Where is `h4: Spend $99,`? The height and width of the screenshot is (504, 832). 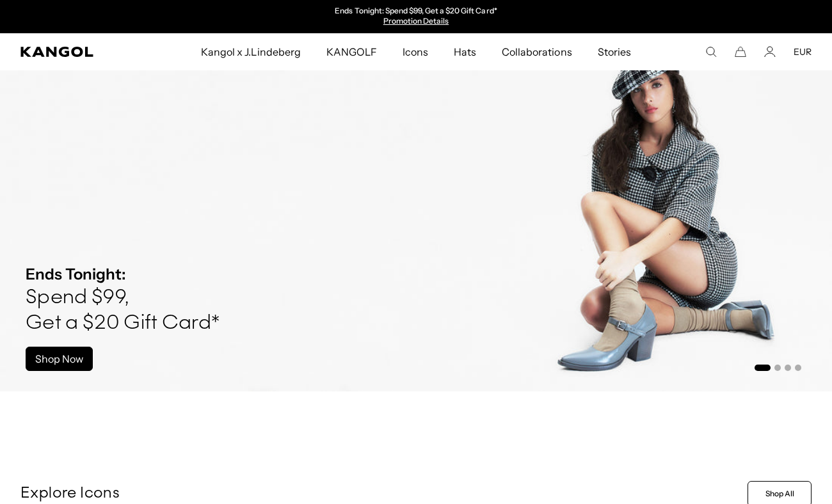 h4: Spend $99, is located at coordinates (122, 298).